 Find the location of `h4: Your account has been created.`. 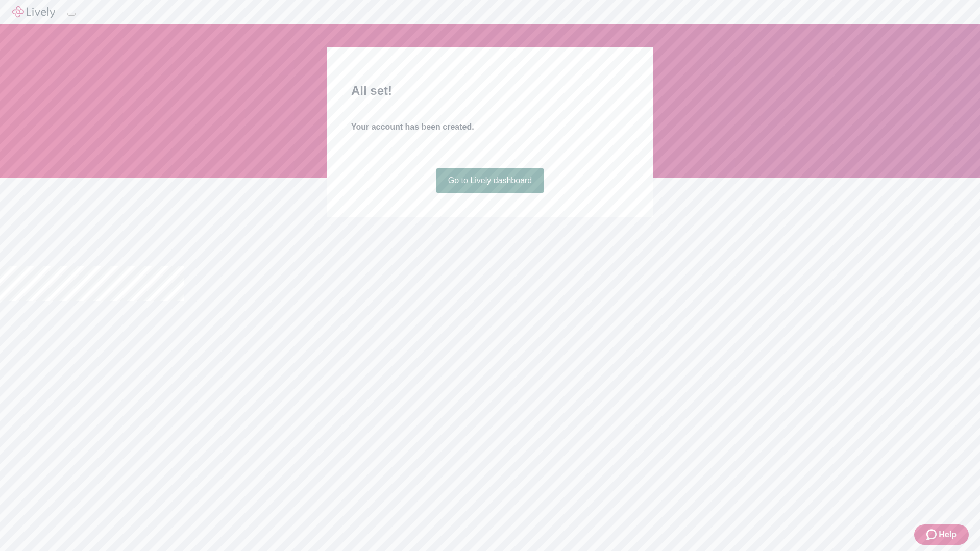

h4: Your account has been created. is located at coordinates (490, 127).